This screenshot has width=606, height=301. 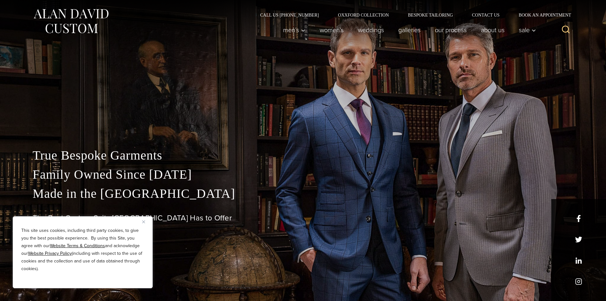 What do you see at coordinates (566, 30) in the screenshot?
I see `button: View Search Form` at bounding box center [566, 30].